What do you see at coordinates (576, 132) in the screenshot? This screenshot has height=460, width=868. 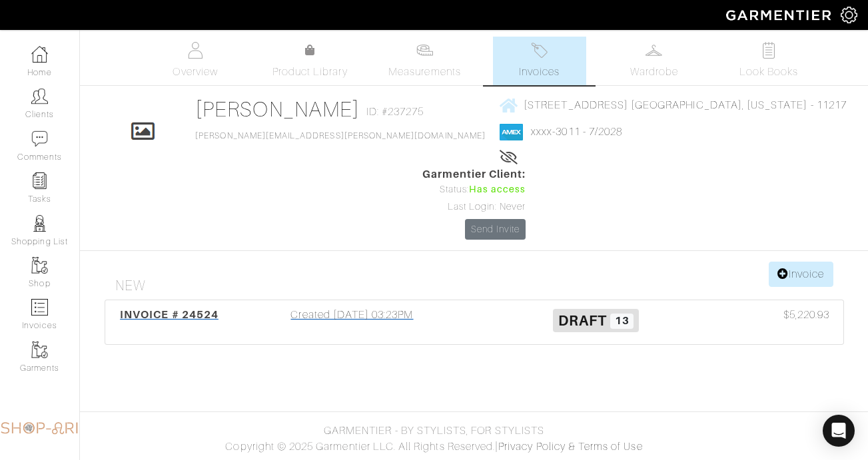 I see `a: xxxx-3011 - 7/2028` at bounding box center [576, 132].